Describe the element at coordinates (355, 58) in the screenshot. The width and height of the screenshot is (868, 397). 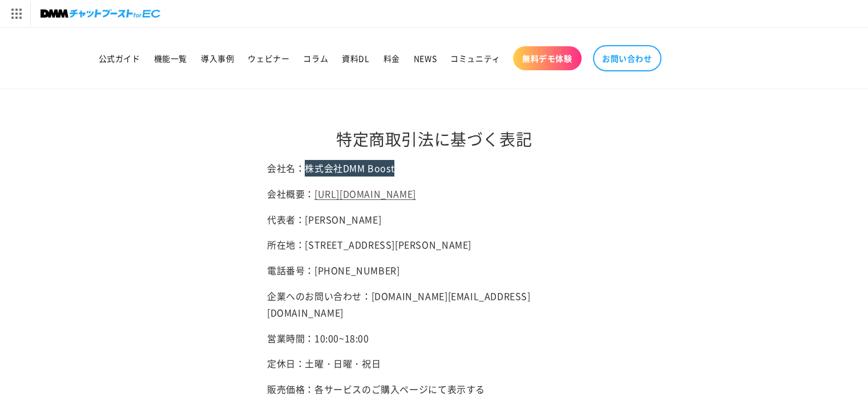
I see `a: 資料DL` at that location.